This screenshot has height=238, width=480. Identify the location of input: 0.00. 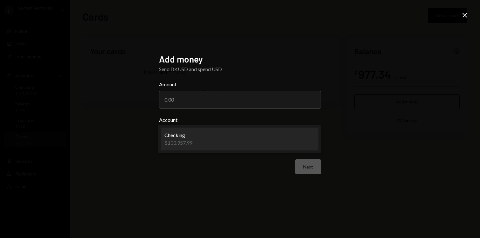
(240, 100).